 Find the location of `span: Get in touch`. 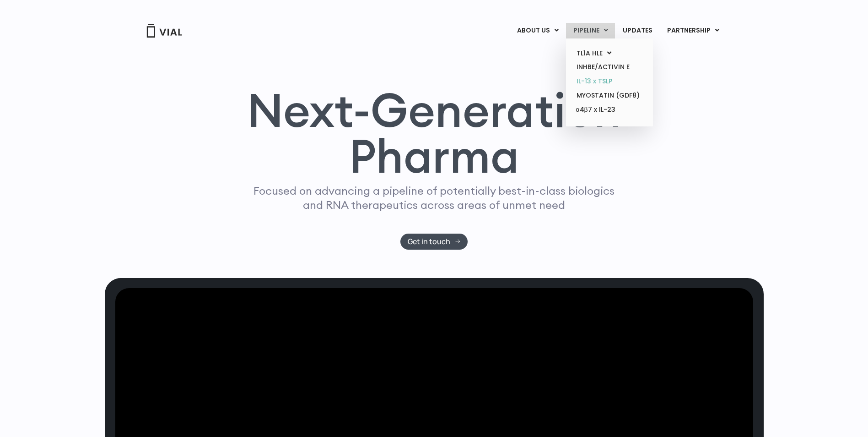

span: Get in touch is located at coordinates (429, 241).